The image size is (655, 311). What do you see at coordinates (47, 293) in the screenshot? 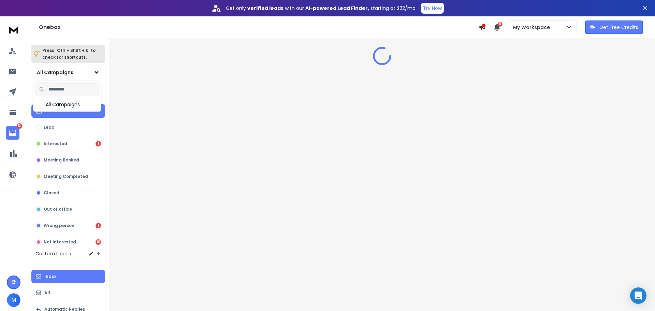
I see `p: All` at bounding box center [47, 293].